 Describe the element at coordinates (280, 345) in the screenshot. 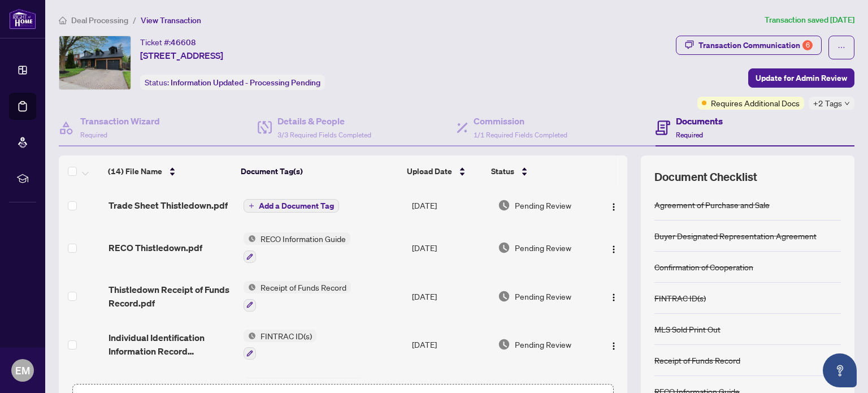

I see `button: Status IconFINTRAC ID(s)` at that location.